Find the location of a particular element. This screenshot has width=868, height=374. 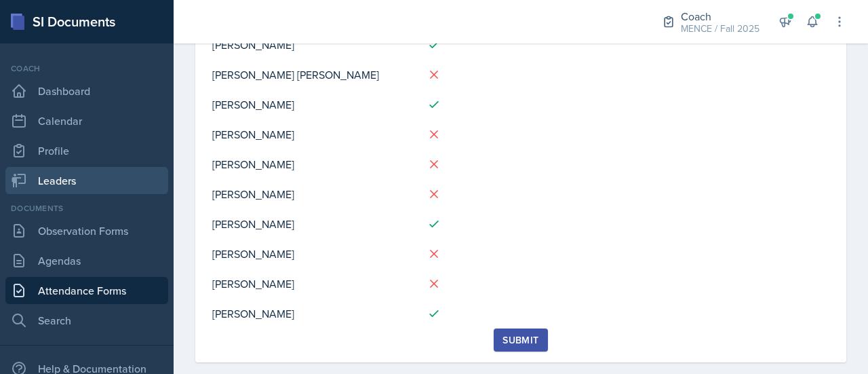

a: Search is located at coordinates (87, 321).